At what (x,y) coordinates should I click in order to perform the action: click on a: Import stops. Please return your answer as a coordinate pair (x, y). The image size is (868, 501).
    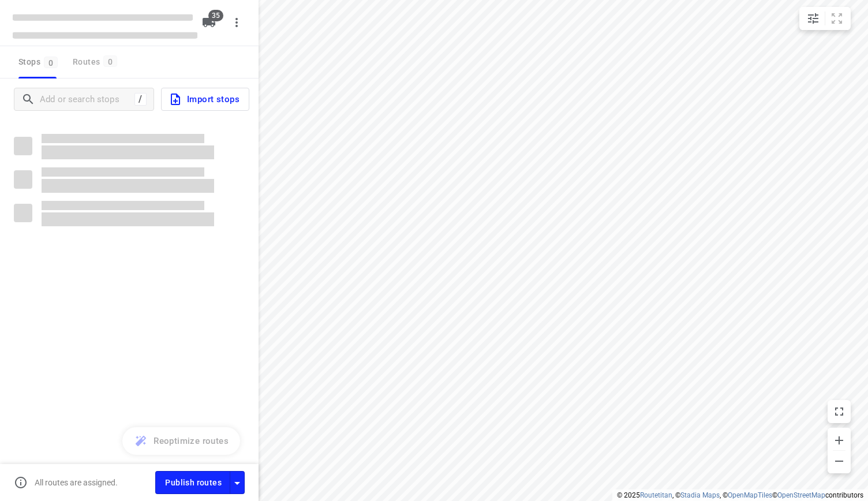
    Looking at the image, I should click on (202, 99).